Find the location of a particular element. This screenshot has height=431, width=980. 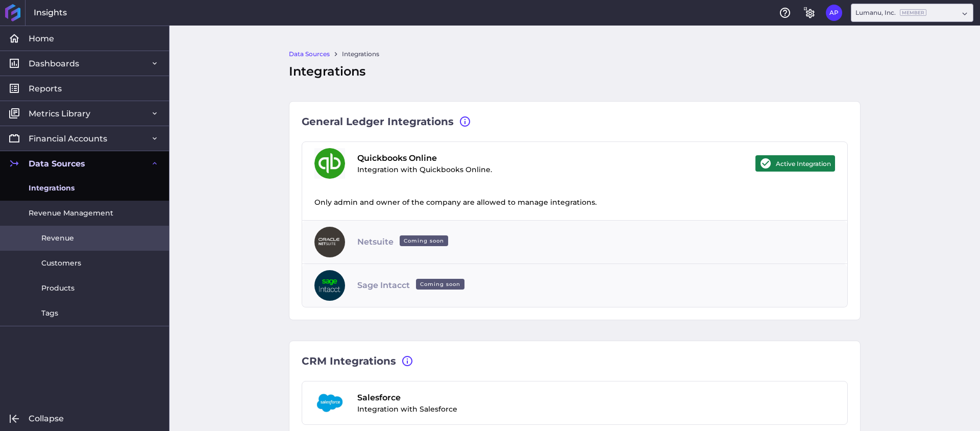

div: Integration with Salesforce is located at coordinates (407, 403).